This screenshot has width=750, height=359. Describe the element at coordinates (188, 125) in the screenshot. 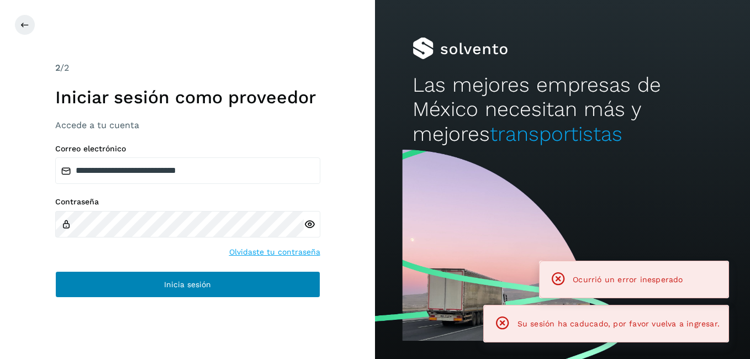

I see `h3: Accede a tu cuenta` at that location.